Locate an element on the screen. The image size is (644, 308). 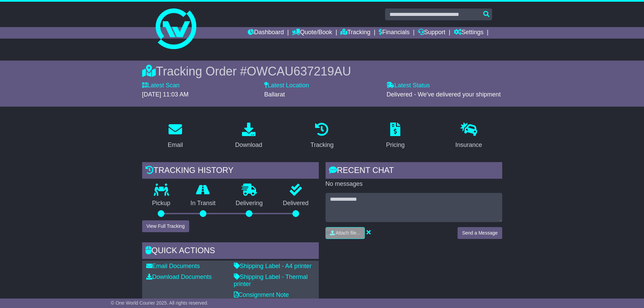
span: Ballarat is located at coordinates (274, 94).